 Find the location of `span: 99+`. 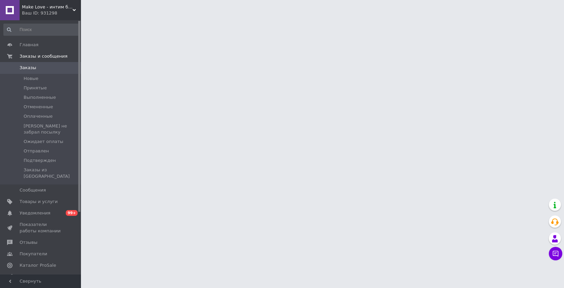

span: 99+ is located at coordinates (71, 213).